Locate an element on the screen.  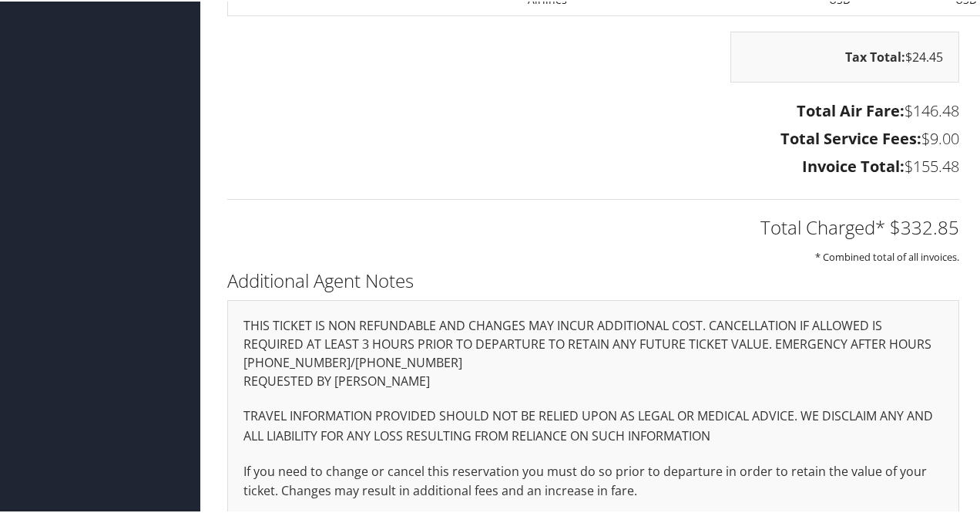
p: TRAVEL INFORMATION PROVIDED SHOULD NOT BE RELIED UPON AS LEGAL OR MEDICAL ADVICE. WE DISCLAIM ANY... is located at coordinates (593, 424).